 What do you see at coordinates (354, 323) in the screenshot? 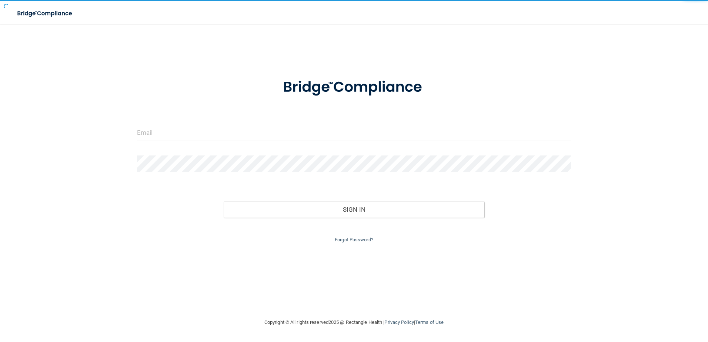
I see `div: Copyright © All rights reserved 2025 @ Rectangle Health | |` at bounding box center [354, 323].